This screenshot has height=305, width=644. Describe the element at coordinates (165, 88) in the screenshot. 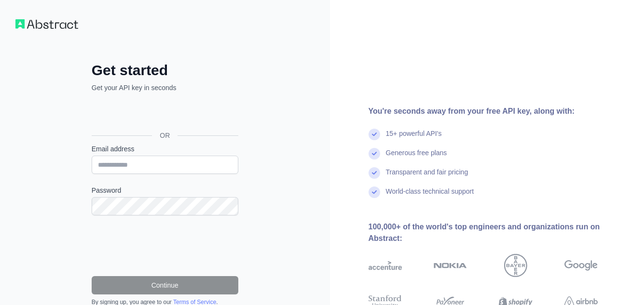

I see `p: Get your API key in seconds` at that location.